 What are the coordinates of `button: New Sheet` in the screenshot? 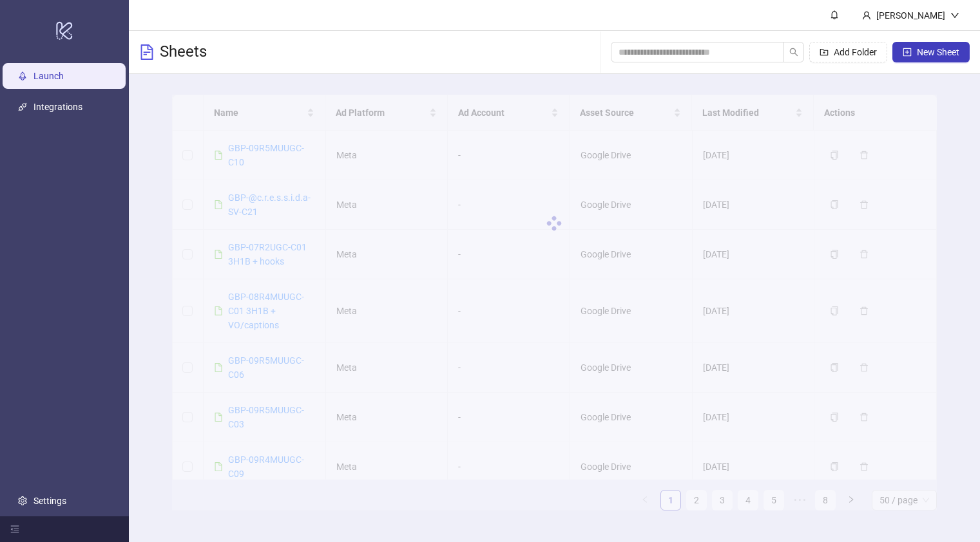 It's located at (931, 52).